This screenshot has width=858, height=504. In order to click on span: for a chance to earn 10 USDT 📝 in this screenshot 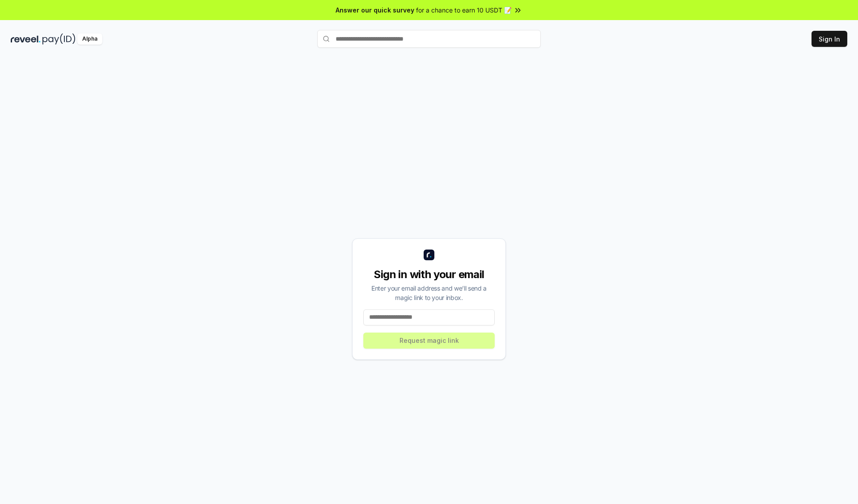, I will do `click(464, 10)`.